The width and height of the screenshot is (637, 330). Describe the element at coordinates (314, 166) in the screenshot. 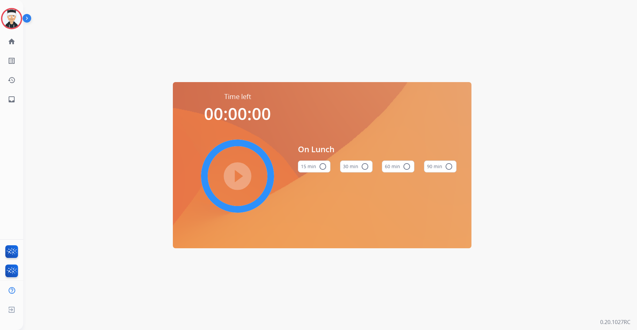

I see `button: 15 min` at that location.